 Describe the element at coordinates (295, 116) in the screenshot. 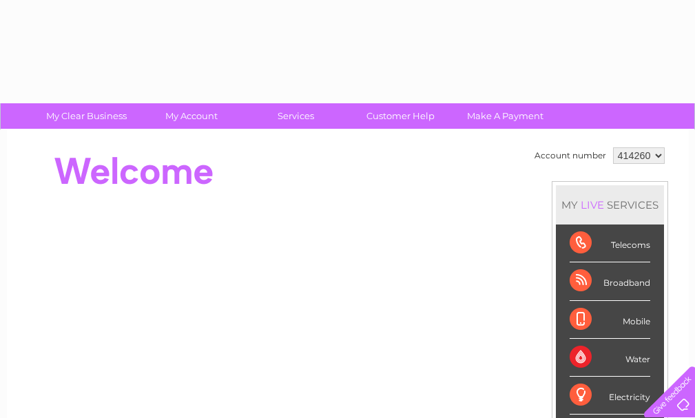

I see `a: Services` at that location.